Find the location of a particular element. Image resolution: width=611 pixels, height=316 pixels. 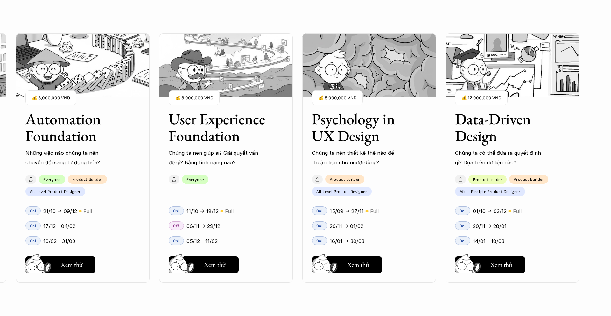

p: Everyone is located at coordinates (195, 179).